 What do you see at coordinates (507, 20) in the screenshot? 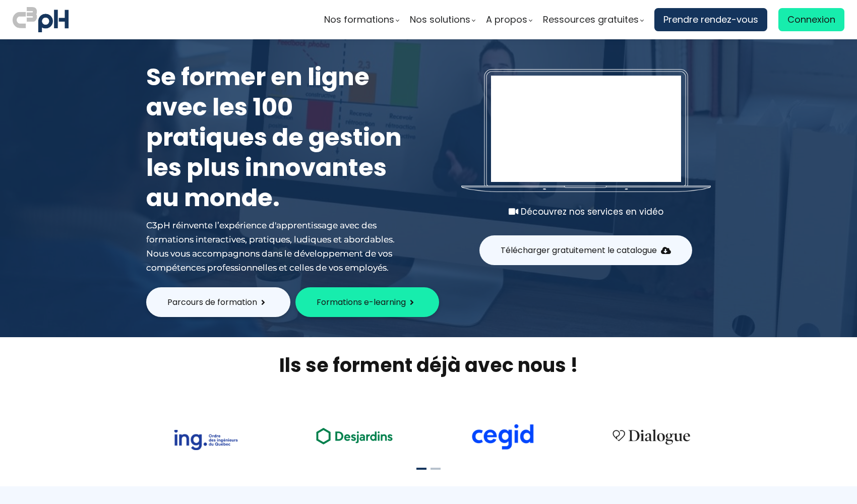
I see `span: A propos` at bounding box center [507, 20].